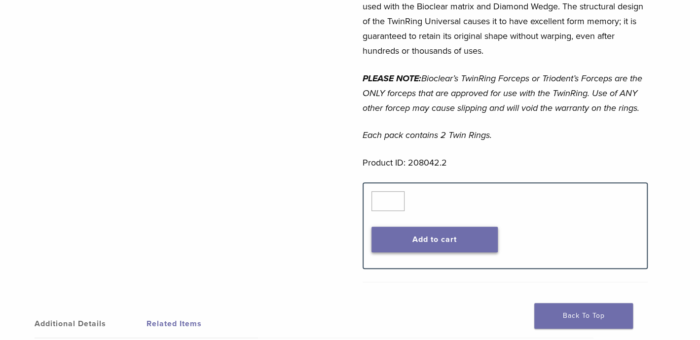 This screenshot has width=700, height=340. I want to click on button: Add to cart, so click(434, 240).